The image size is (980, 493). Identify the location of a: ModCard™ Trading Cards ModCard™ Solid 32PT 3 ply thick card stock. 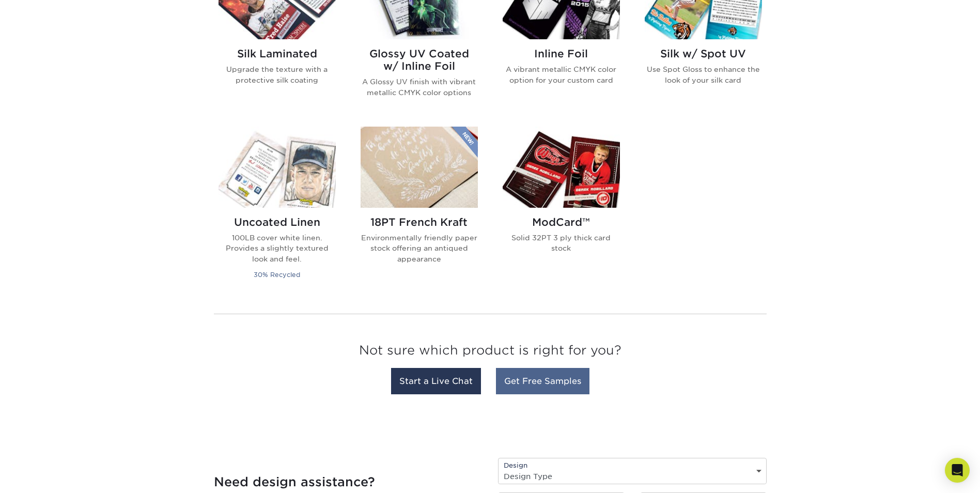
(561, 210).